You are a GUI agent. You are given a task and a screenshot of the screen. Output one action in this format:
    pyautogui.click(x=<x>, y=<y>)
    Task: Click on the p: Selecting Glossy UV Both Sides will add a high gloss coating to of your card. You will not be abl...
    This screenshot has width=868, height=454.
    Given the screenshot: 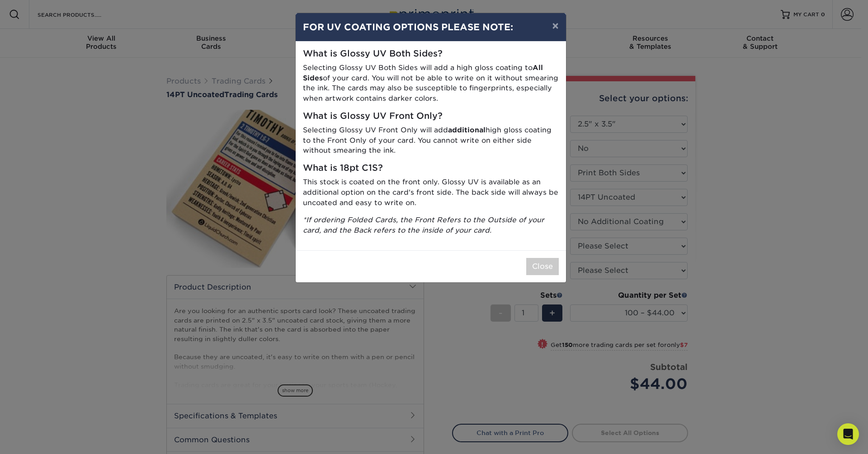 What is the action you would take?
    pyautogui.click(x=431, y=83)
    